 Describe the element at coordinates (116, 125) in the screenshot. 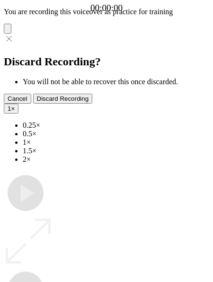

I see `li: 0.25×` at that location.